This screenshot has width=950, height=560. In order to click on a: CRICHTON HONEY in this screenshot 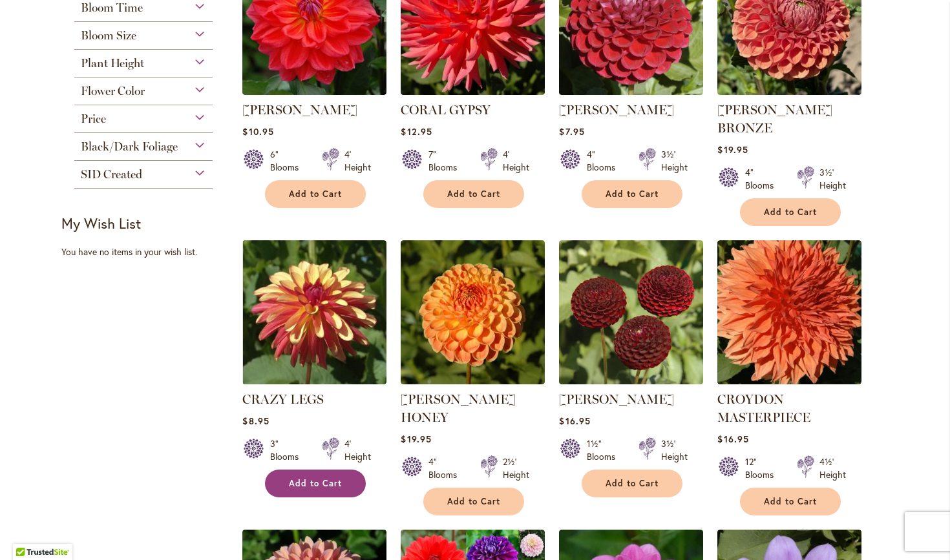, I will do `click(473, 380)`.